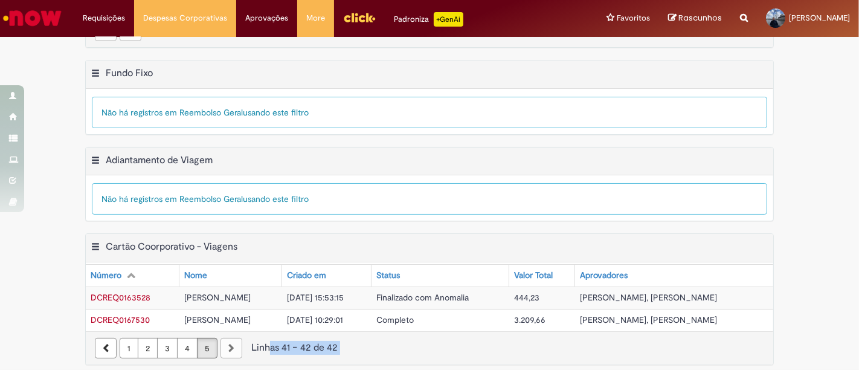 The width and height of the screenshot is (859, 370). I want to click on button: Cartão Coorporativo - Viagens Menu de contexto, so click(95, 248).